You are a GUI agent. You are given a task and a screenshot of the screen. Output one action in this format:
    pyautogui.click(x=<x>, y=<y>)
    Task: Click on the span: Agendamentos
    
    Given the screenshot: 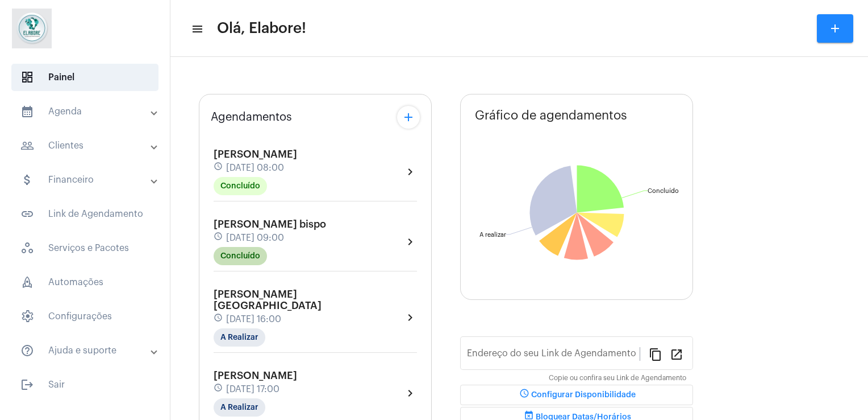 What is the action you would take?
    pyautogui.click(x=251, y=117)
    